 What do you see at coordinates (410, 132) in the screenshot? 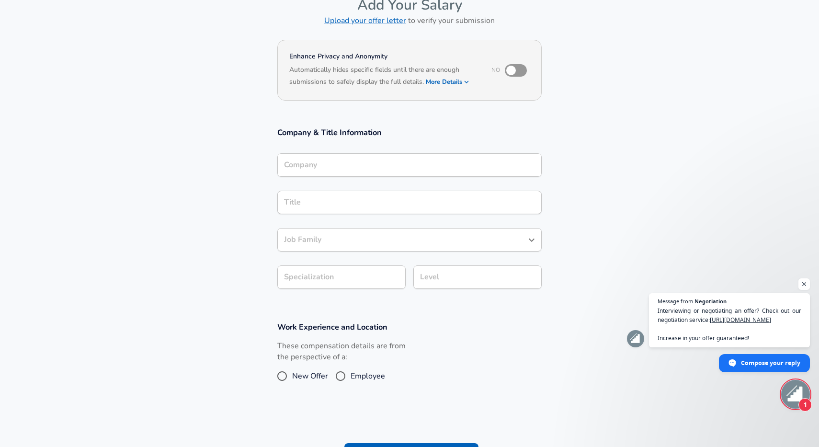
I see `h3: Company & Title Information` at bounding box center [410, 132].